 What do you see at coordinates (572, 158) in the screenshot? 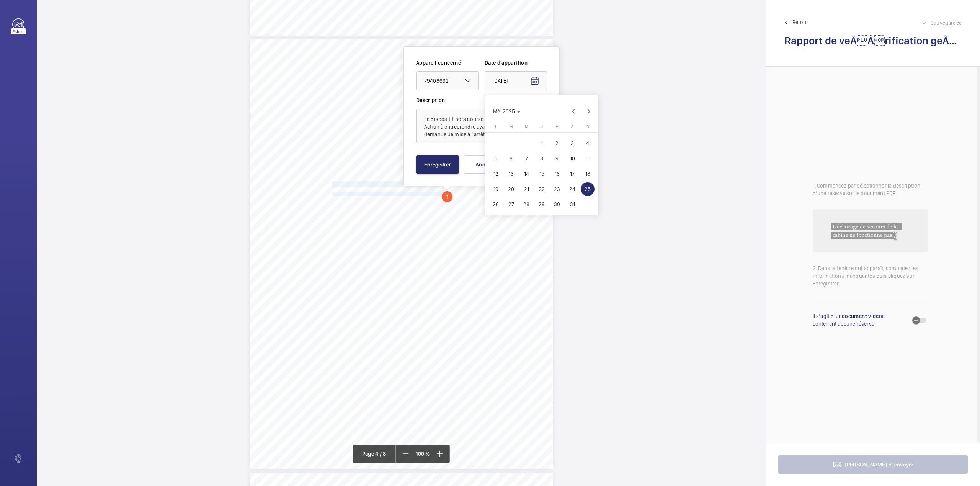
I see `span: 10` at bounding box center [572, 158].